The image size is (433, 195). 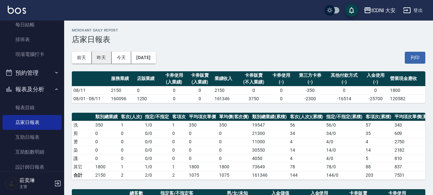 I want to click on td: 08/01 - 08/11, so click(x=90, y=98).